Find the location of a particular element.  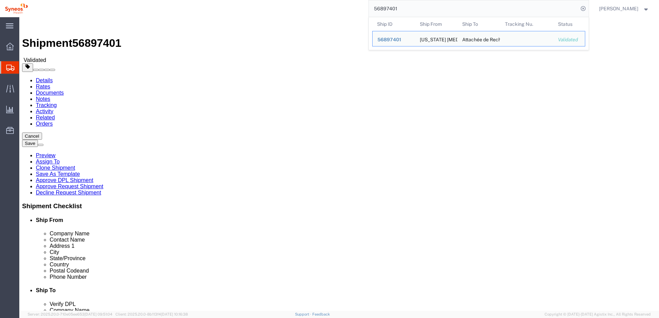

th: Tracking Nu. is located at coordinates (526, 24).